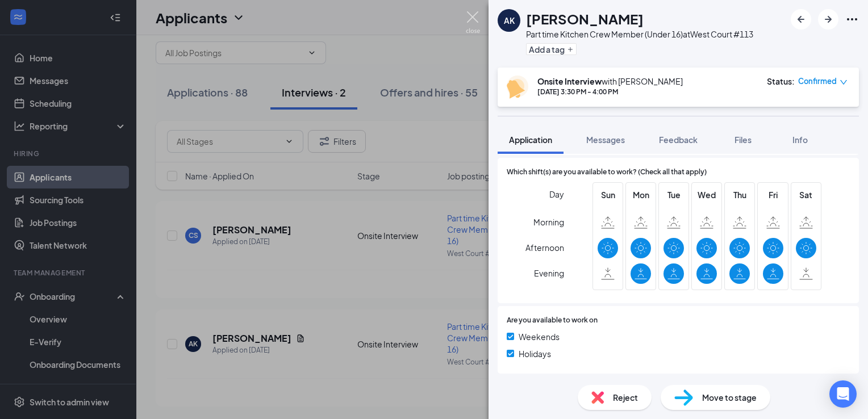 The image size is (868, 419). I want to click on span: Weekends, so click(539, 336).